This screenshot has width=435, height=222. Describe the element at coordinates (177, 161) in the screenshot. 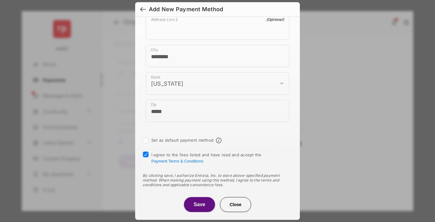

I see `button: I agree to the fees listed and have read and accept the` at that location.